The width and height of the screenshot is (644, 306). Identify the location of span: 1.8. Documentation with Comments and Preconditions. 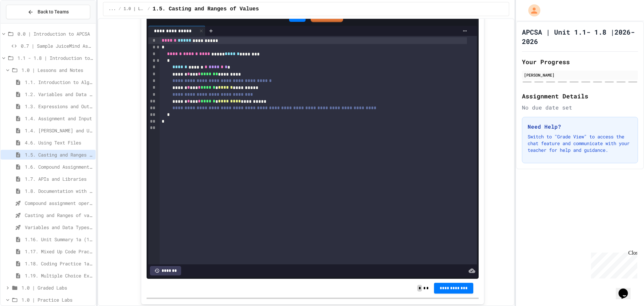
(59, 190).